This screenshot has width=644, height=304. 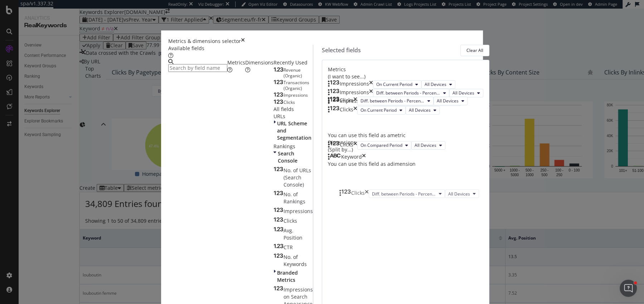 What do you see at coordinates (474, 50) in the screenshot?
I see `button: Clear All` at bounding box center [474, 50].